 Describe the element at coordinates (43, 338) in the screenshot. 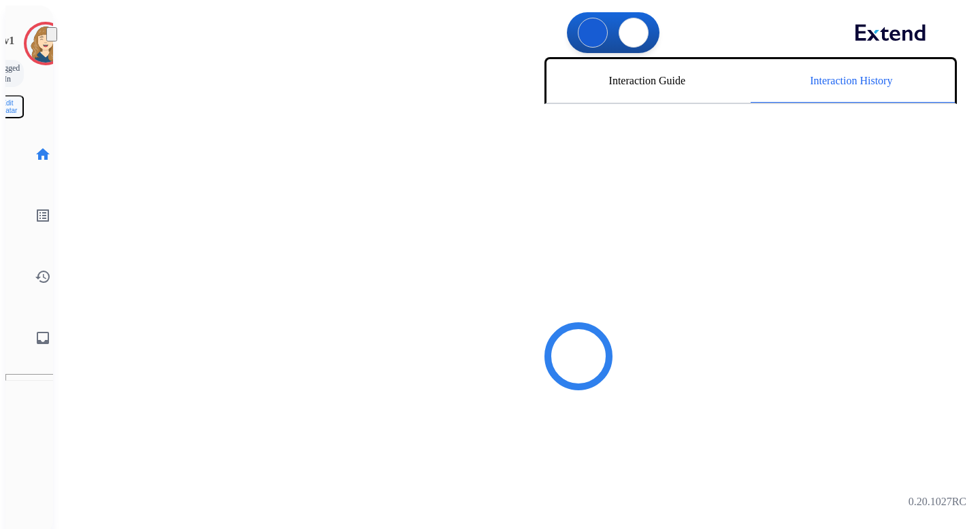

I see `mat-icon: inbox` at that location.